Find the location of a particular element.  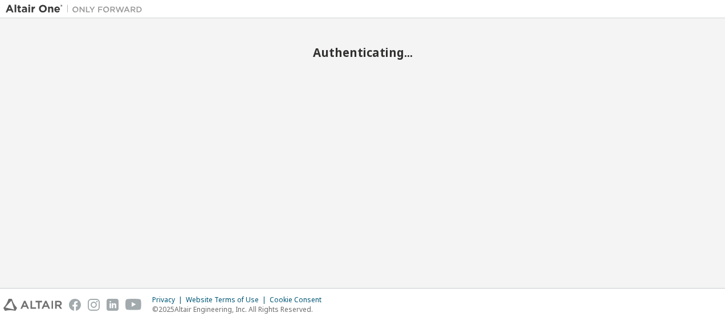

img: altair_logo.svg is located at coordinates (32, 305).